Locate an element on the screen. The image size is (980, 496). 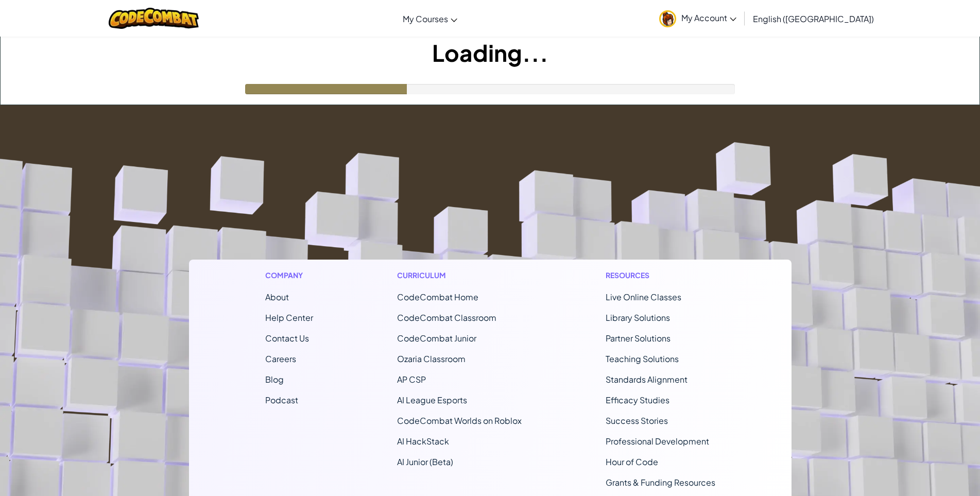
h1: Curriculum is located at coordinates (459, 275).